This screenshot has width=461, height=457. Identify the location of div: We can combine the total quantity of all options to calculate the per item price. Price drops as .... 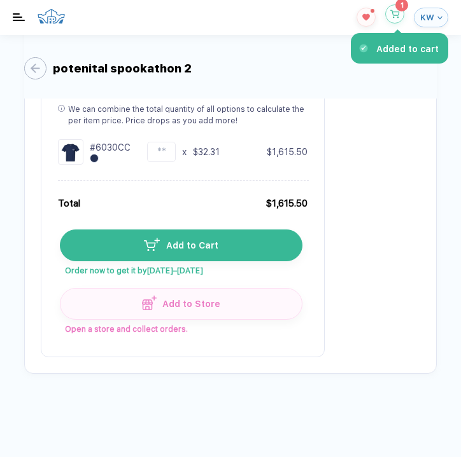
(188, 115).